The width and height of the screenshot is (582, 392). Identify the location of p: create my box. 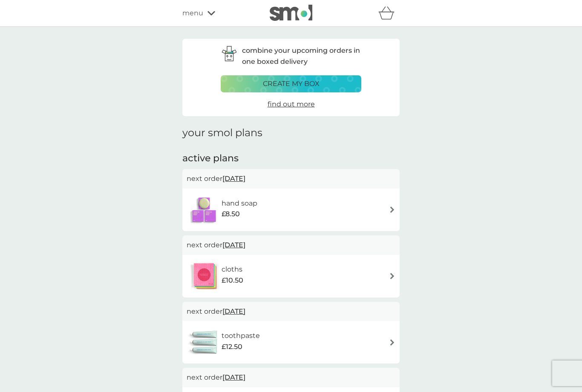
(291, 84).